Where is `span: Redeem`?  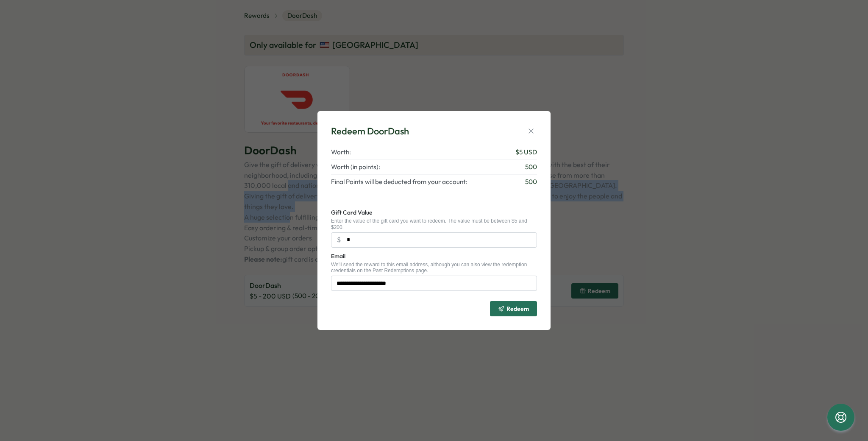
span: Redeem is located at coordinates (517, 309).